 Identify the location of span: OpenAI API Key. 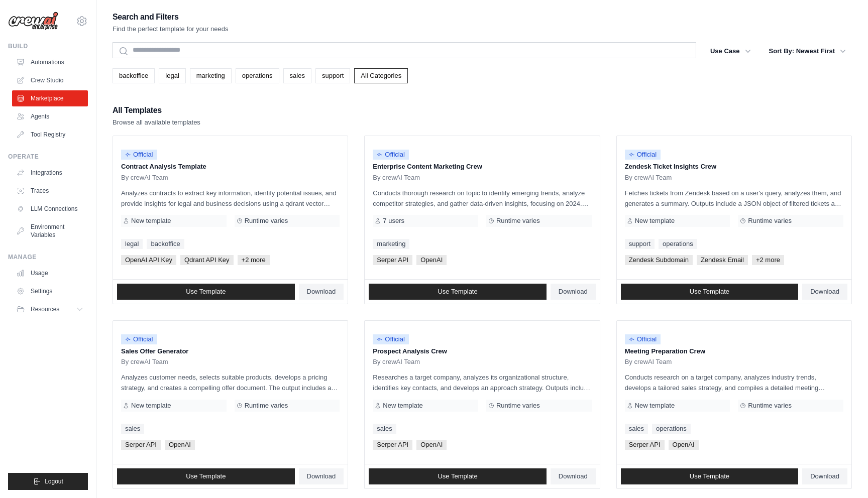
(148, 260).